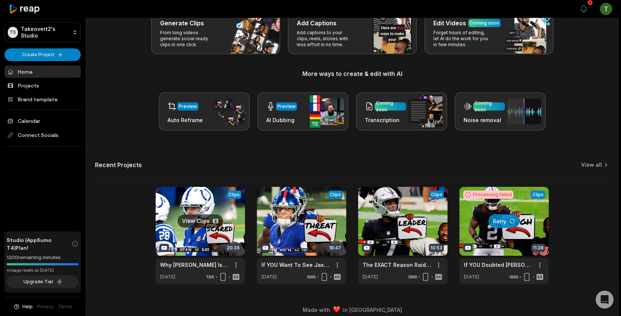 The image size is (621, 316). Describe the element at coordinates (185, 120) in the screenshot. I see `h3: Auto Reframe` at that location.